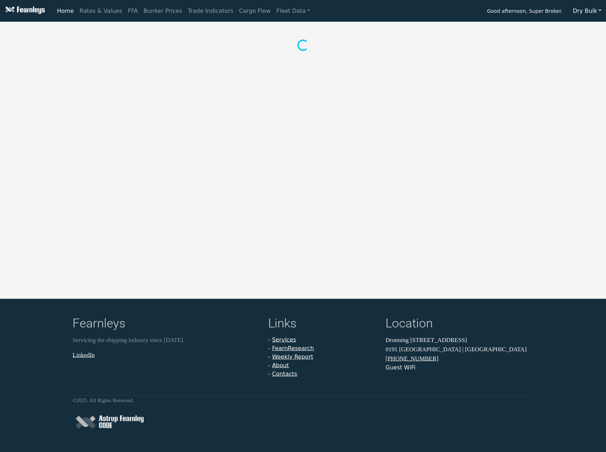 This screenshot has width=606, height=452. Describe the element at coordinates (166, 324) in the screenshot. I see `h4: Fearnleys` at that location.